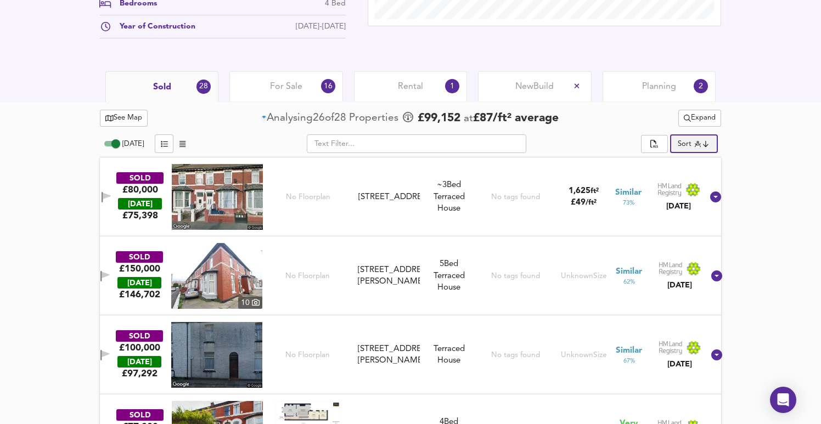 Image resolution: width=821 pixels, height=424 pixels. I want to click on span: at, so click(468, 119).